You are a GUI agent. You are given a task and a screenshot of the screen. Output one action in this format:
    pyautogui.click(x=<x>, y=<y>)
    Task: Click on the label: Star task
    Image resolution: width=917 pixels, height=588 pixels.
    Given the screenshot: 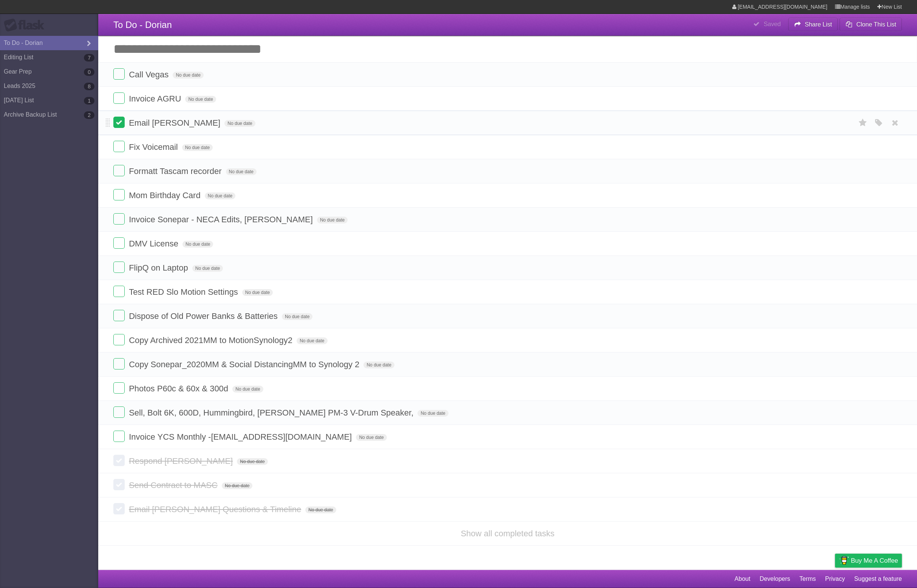 What is the action you would take?
    pyautogui.click(x=863, y=123)
    